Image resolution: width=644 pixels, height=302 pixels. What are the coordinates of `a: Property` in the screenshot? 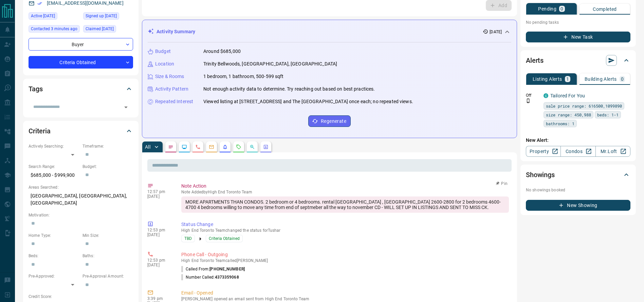 It's located at (543, 151).